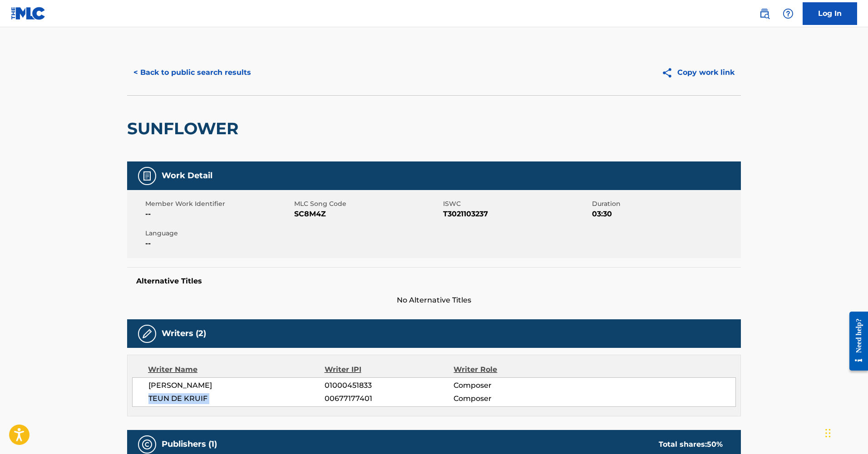  Describe the element at coordinates (669, 73) in the screenshot. I see `img: Copy work link` at that location.